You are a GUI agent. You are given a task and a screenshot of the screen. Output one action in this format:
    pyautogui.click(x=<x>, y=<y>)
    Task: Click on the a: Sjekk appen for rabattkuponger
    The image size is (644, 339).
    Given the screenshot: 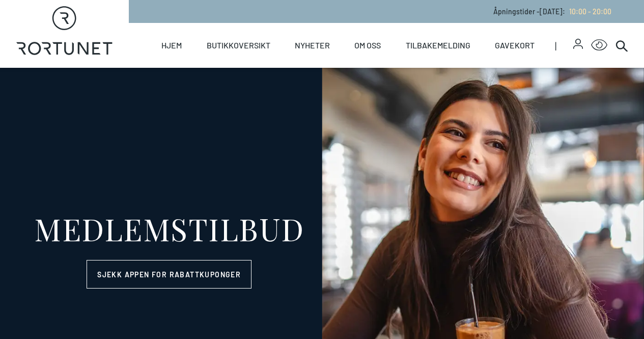 What is the action you would take?
    pyautogui.click(x=169, y=274)
    